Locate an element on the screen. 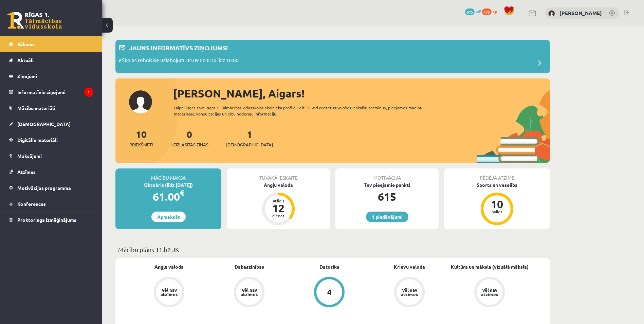  a: Krievu valoda is located at coordinates (409, 266).